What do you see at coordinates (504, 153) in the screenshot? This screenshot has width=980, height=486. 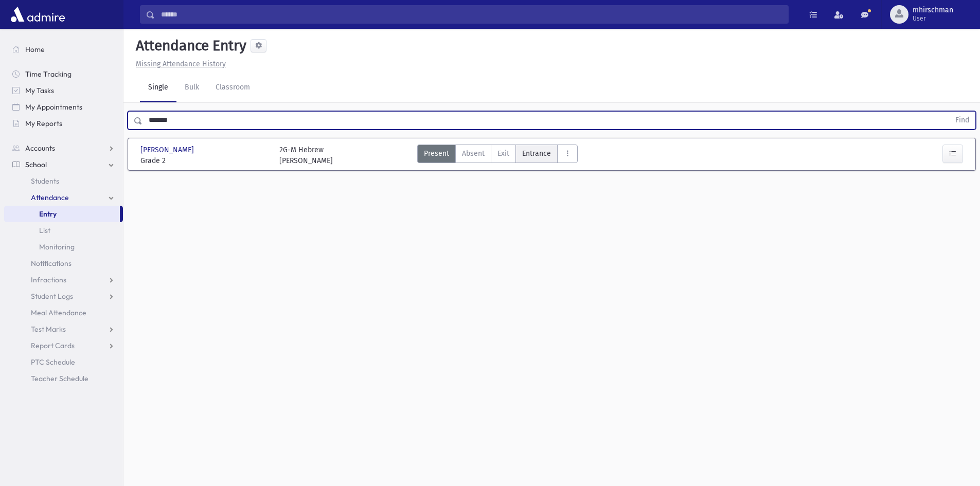 I see `span: Exit` at bounding box center [504, 153].